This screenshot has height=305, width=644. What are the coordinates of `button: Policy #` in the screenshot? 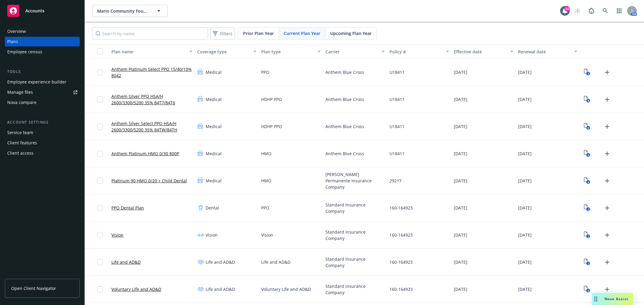 It's located at (419, 52).